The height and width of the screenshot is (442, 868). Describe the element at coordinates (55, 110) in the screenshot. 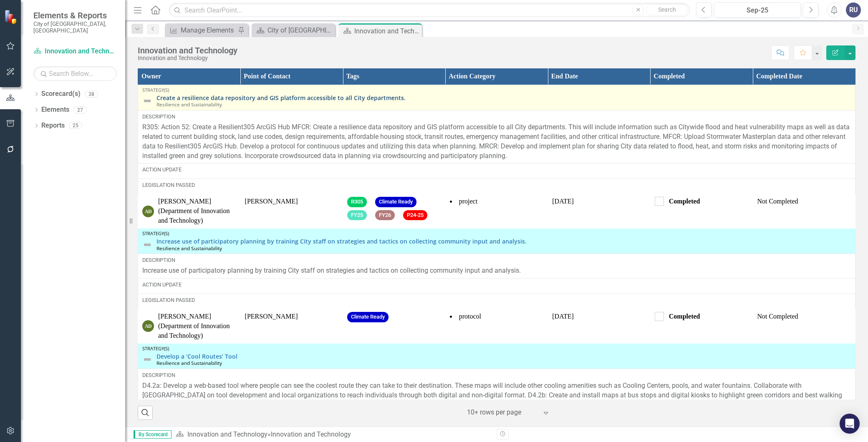

I see `a: Elements` at that location.